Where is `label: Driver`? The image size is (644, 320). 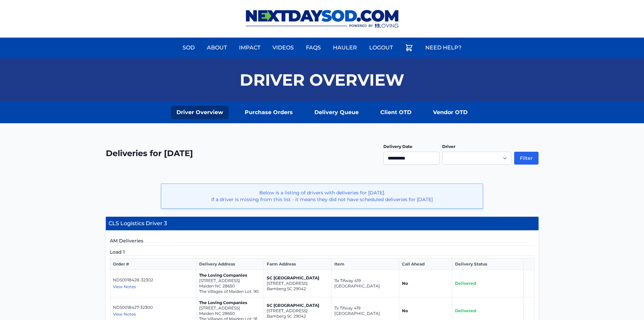 label: Driver is located at coordinates (449, 146).